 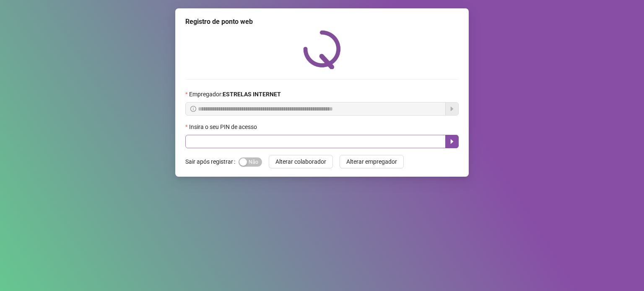 What do you see at coordinates (371, 162) in the screenshot?
I see `button: Alterar empregador` at bounding box center [371, 162].